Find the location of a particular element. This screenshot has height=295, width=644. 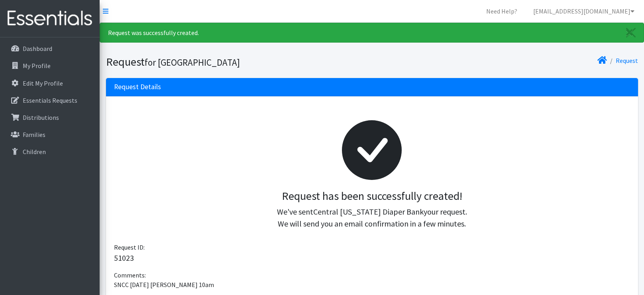

a: My Profile is located at coordinates (50, 66).